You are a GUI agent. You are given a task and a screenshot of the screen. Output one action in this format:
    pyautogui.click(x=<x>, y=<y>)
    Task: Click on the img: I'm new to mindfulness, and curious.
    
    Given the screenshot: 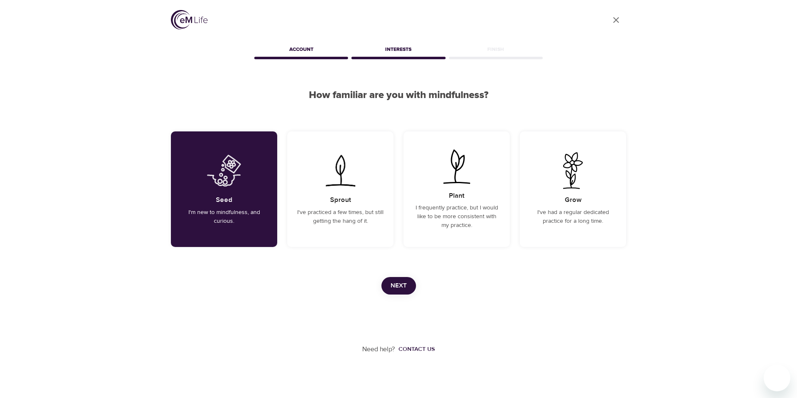 What is the action you would take?
    pyautogui.click(x=224, y=170)
    